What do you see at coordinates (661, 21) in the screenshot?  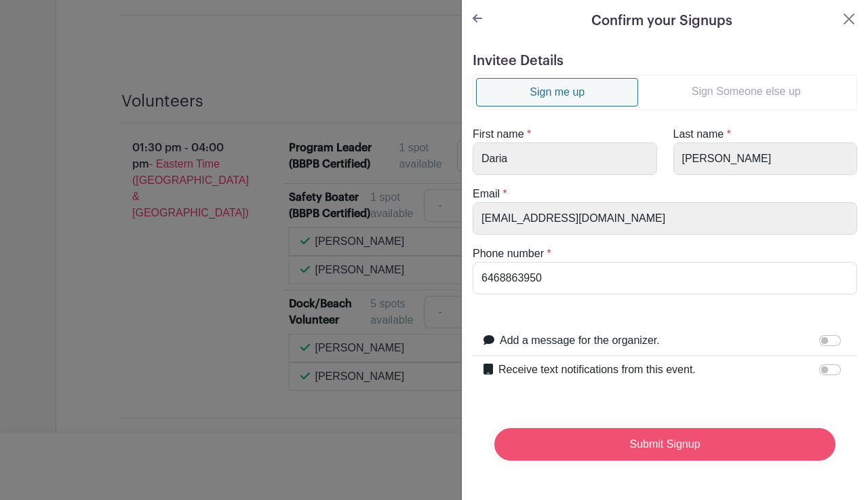 I see `h5: Confirm your Signups` at bounding box center [661, 21].